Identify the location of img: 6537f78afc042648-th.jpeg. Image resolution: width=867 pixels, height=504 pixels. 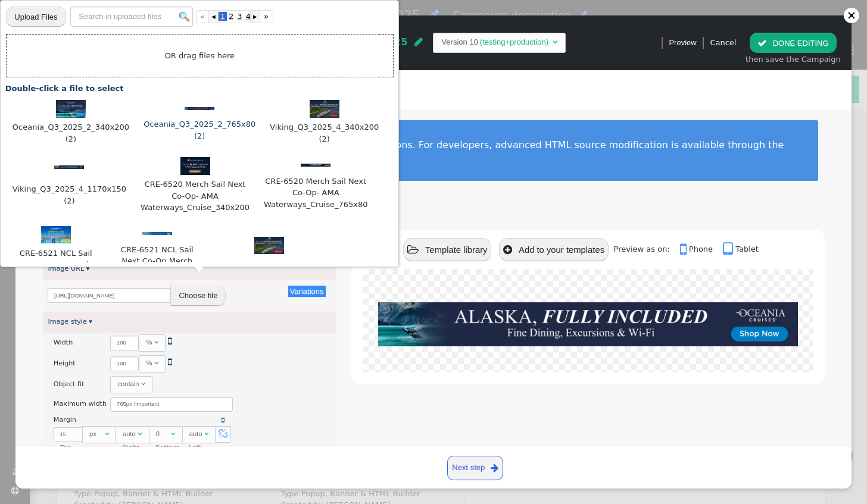
(269, 245).